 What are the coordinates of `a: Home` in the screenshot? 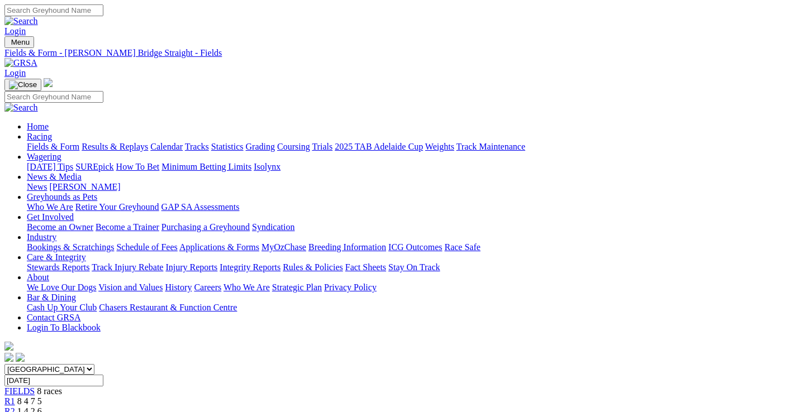 It's located at (37, 126).